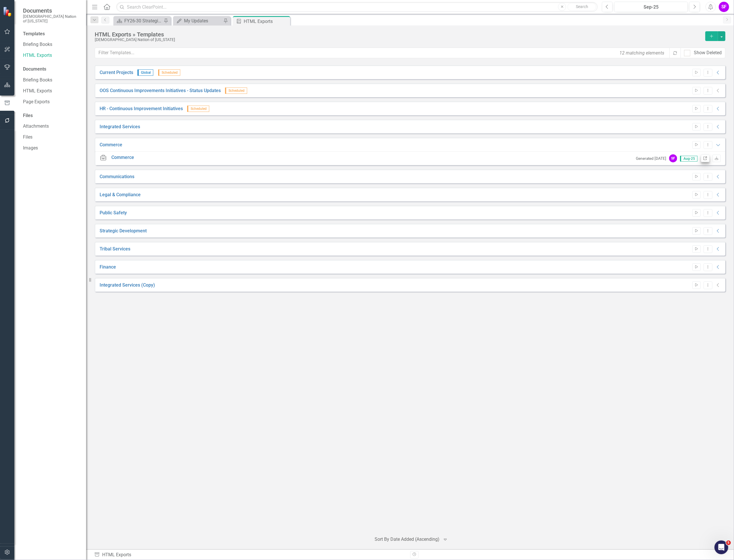 The image size is (734, 560). What do you see at coordinates (582, 6) in the screenshot?
I see `button: Search` at bounding box center [582, 6].